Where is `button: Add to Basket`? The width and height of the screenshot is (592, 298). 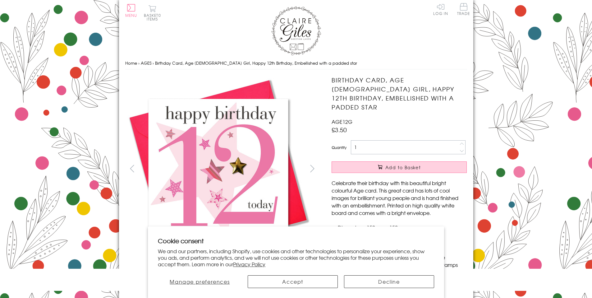 button: Add to Basket is located at coordinates (399, 167).